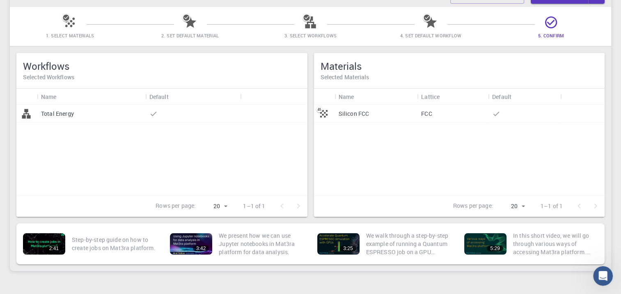 The width and height of the screenshot is (621, 294). I want to click on span: 3. Select Workflows, so click(311, 35).